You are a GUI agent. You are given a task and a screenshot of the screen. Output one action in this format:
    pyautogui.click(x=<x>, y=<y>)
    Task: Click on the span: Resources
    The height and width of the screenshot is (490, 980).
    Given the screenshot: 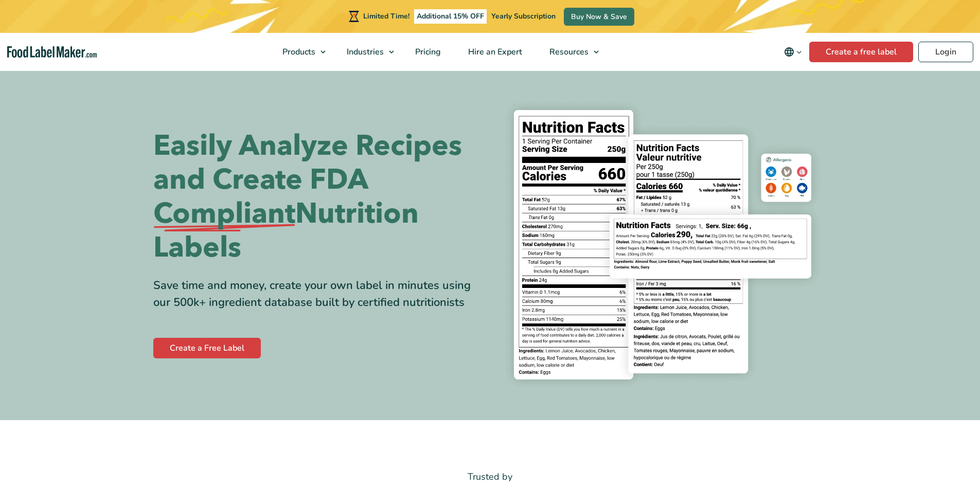 What is the action you would take?
    pyautogui.click(x=568, y=52)
    